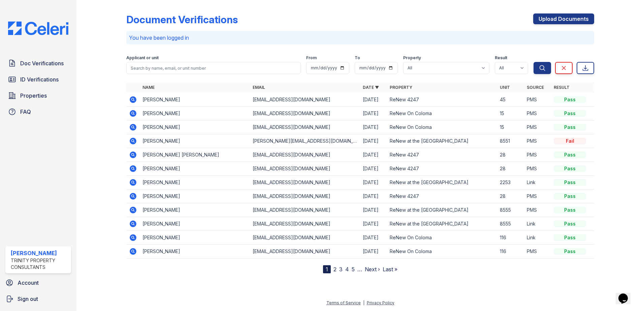 Image resolution: width=644 pixels, height=311 pixels. I want to click on label: Property, so click(412, 58).